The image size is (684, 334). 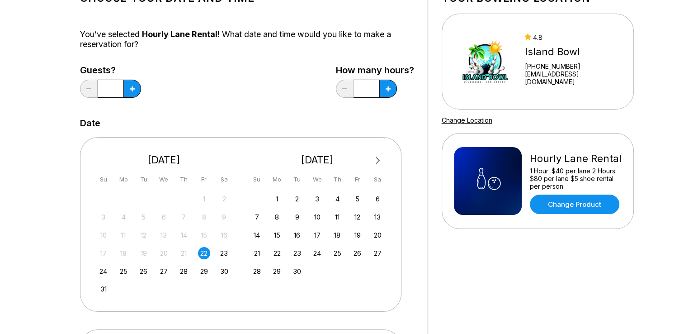 What do you see at coordinates (183, 271) in the screenshot?
I see `div: Choose Thursday, August 28th, 2025` at bounding box center [183, 271].